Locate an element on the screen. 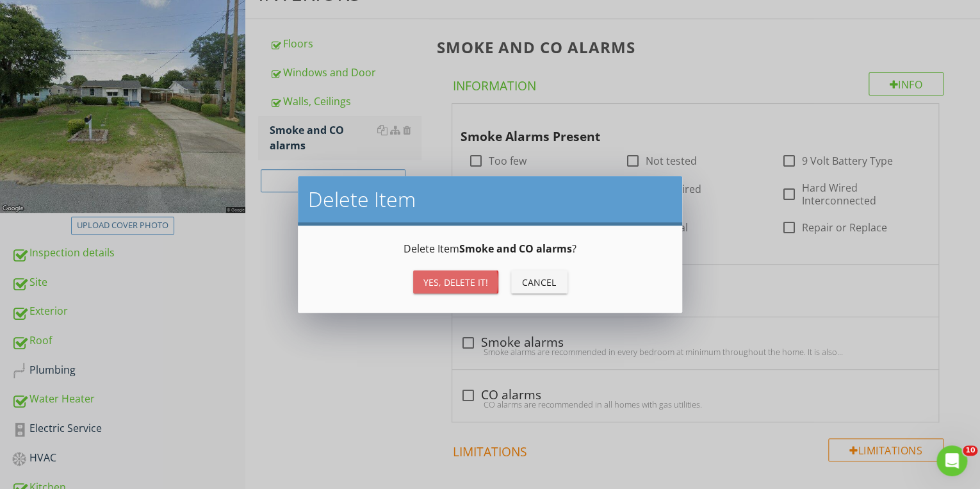 Image resolution: width=980 pixels, height=489 pixels. h2: Delete Item is located at coordinates (490, 199).